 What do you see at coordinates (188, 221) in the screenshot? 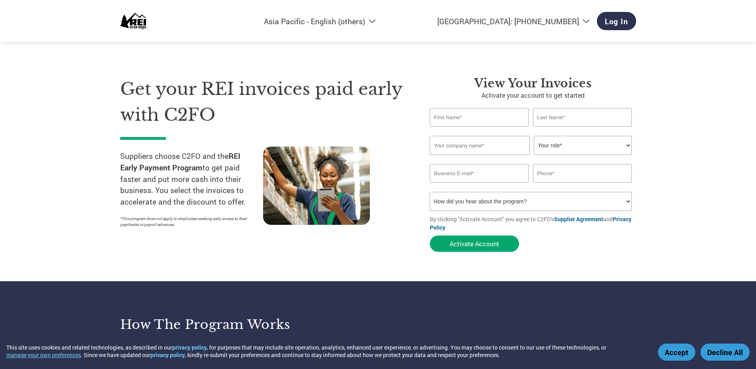
I see `p: *This program does not apply to employees seeking early access to their paychecks or payroll adva...` at bounding box center [188, 221].